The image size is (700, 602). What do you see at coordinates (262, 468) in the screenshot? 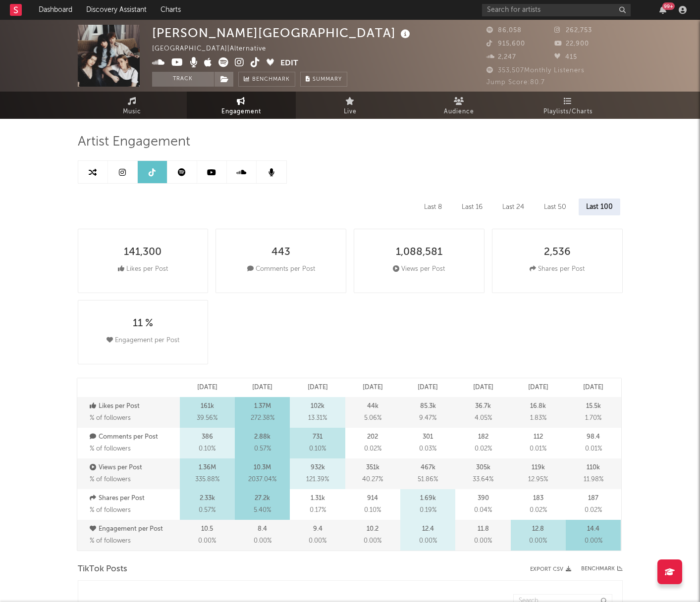
I see `p: 10.3M` at bounding box center [262, 468].